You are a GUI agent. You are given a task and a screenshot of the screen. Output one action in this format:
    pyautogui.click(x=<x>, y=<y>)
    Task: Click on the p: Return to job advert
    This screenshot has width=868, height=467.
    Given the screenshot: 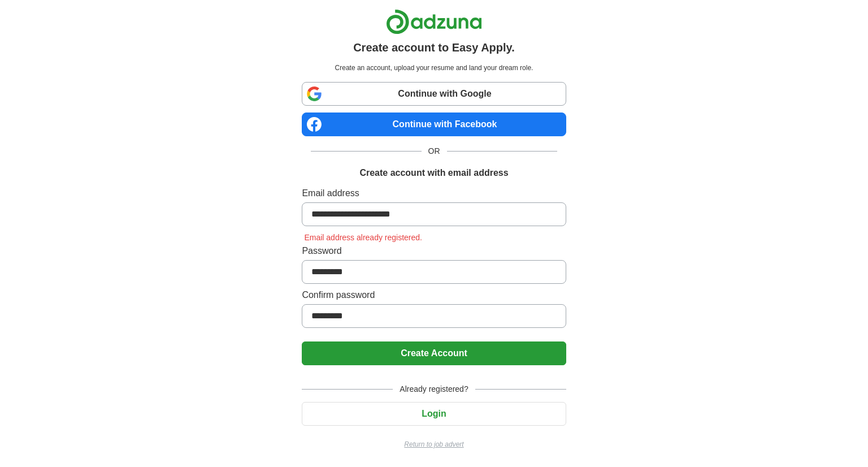 What is the action you would take?
    pyautogui.click(x=434, y=445)
    